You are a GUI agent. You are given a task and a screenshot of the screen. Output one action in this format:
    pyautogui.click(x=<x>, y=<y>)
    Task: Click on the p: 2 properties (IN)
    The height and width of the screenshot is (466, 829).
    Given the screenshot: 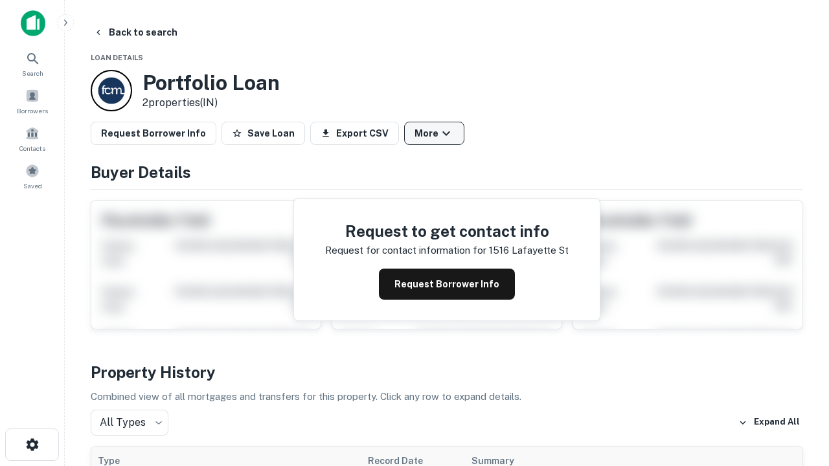 What is the action you would take?
    pyautogui.click(x=211, y=103)
    